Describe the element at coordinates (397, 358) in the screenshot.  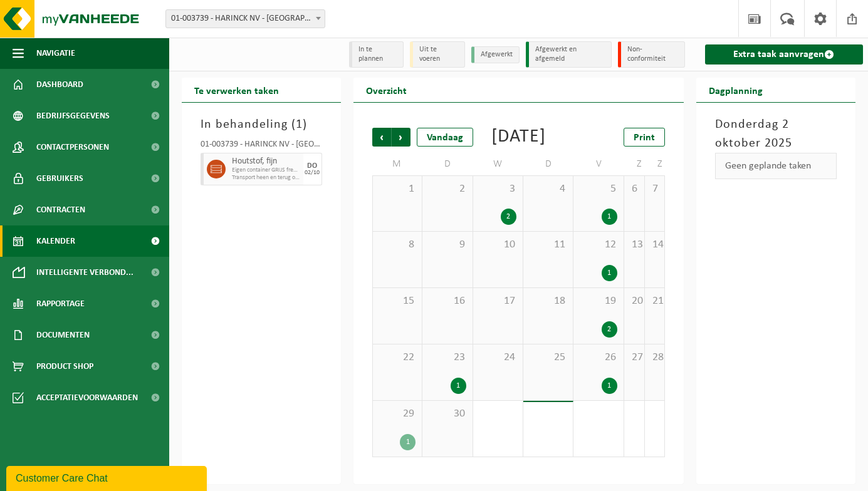
I see `span: 22` at that location.